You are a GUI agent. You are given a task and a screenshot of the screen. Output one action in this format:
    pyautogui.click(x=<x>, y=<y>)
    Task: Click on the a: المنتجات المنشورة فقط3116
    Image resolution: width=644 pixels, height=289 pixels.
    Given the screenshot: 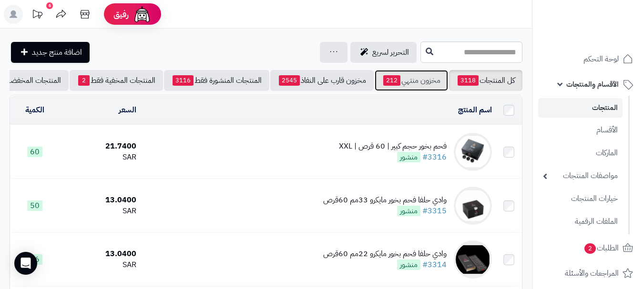 What is the action you would take?
    pyautogui.click(x=216, y=81)
    